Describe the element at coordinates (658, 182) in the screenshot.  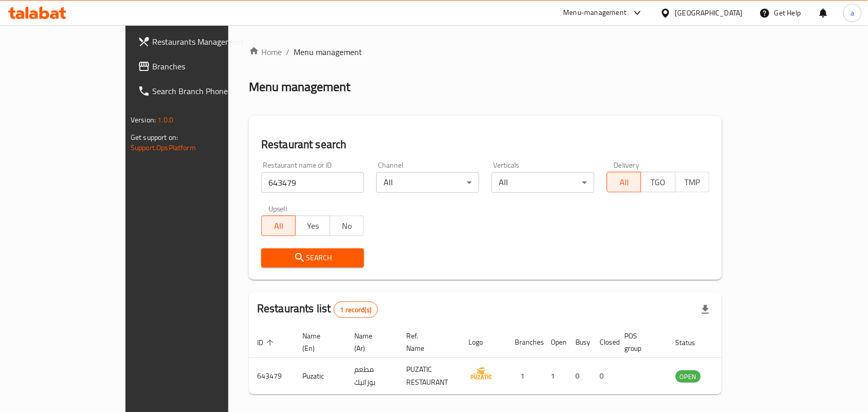
I see `button: TGO` at that location.